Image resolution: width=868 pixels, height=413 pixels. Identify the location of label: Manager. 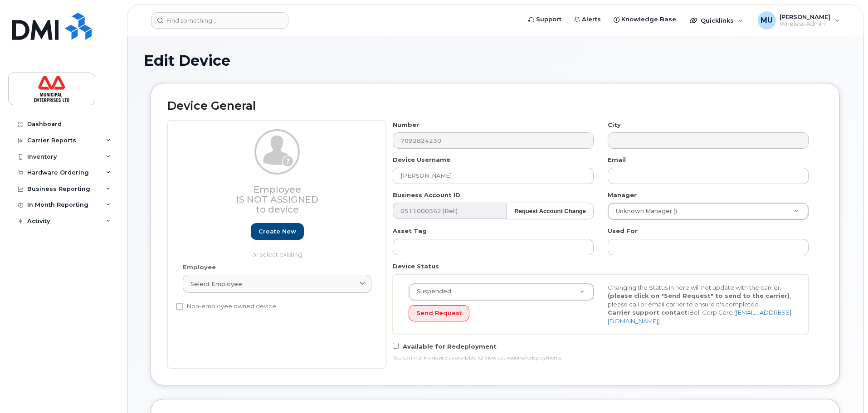
(622, 195).